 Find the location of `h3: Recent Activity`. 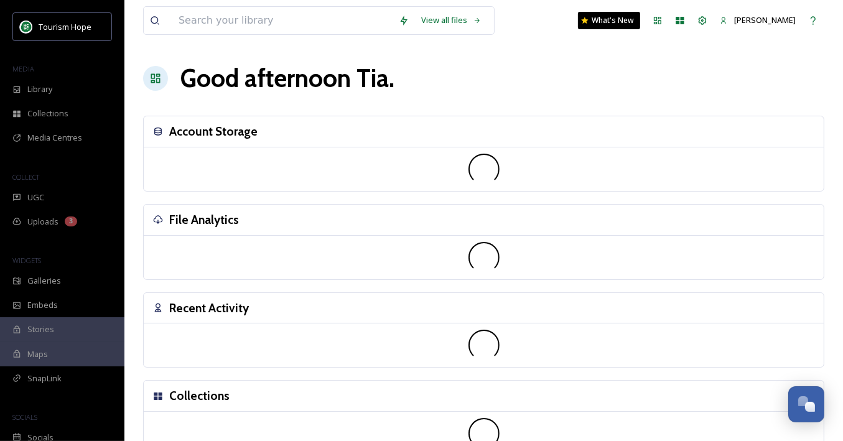

h3: Recent Activity is located at coordinates (209, 308).